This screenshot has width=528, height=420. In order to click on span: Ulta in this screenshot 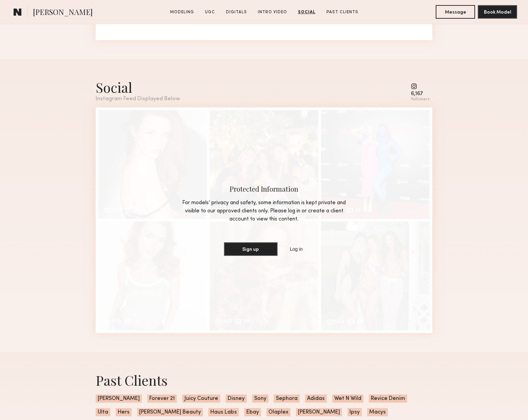, I will do `click(103, 412)`.